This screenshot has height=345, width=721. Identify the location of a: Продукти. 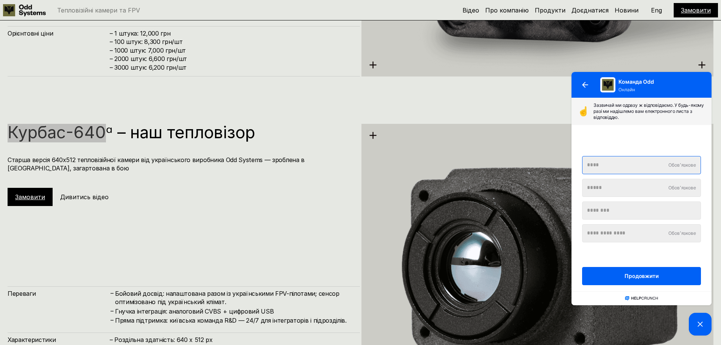
(550, 10).